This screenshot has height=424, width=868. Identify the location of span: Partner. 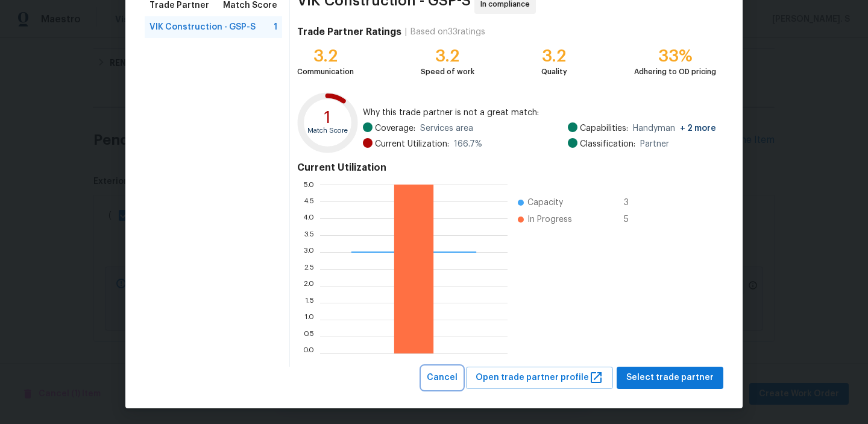
(654, 144).